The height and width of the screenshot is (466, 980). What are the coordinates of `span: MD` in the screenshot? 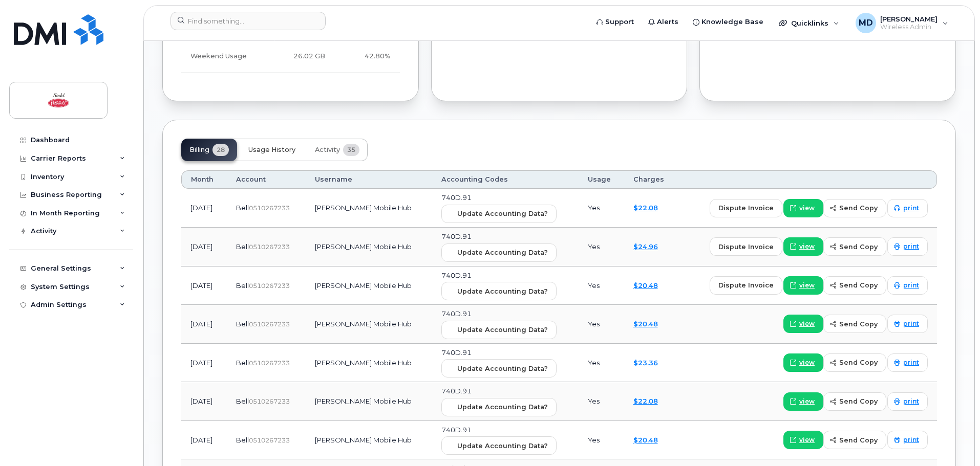 It's located at (866, 23).